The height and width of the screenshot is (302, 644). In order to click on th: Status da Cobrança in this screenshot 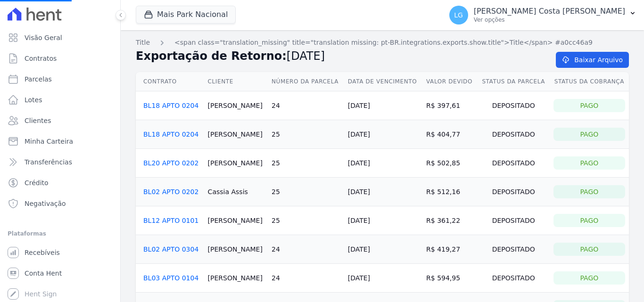, I will do `click(589, 81)`.